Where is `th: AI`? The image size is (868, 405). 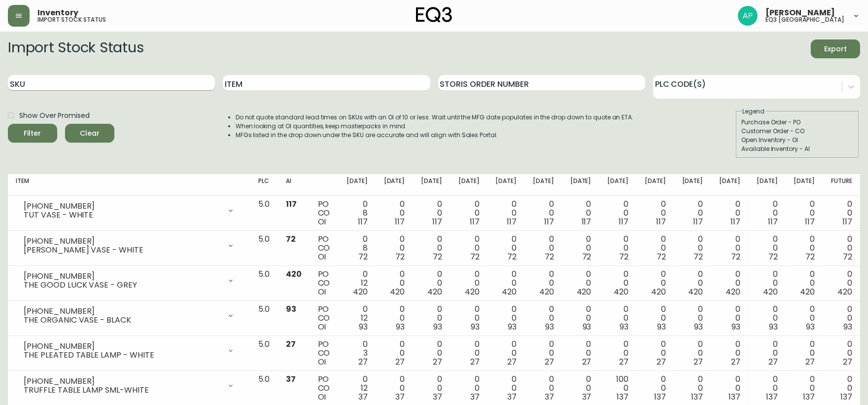 th: AI is located at coordinates (294, 185).